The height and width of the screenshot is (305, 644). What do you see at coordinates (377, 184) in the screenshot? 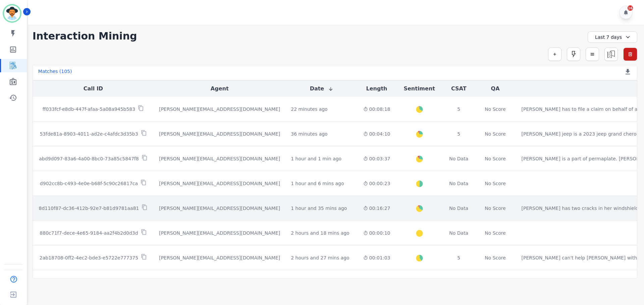
I see `div: 00:00:23` at bounding box center [377, 184].